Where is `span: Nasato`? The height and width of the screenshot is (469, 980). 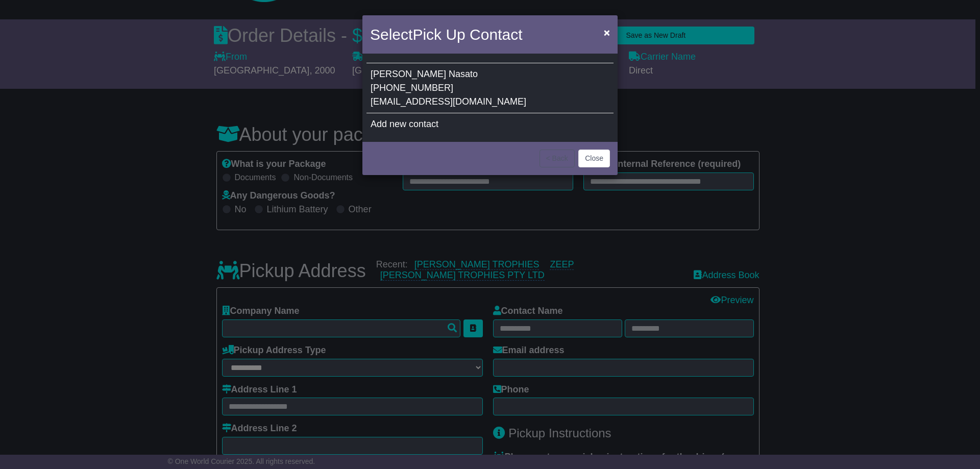
span: Nasato is located at coordinates (463, 74).